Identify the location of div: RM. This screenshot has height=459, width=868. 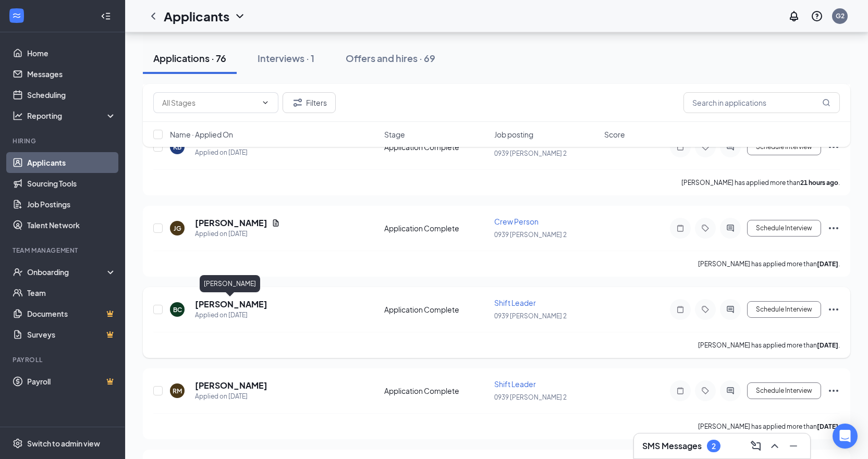
(177, 391).